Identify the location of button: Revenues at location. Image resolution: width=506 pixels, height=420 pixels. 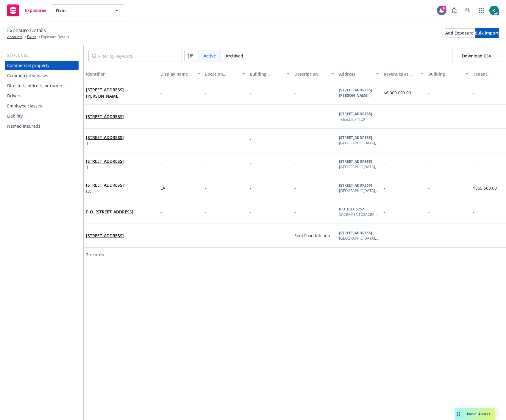
(403, 74).